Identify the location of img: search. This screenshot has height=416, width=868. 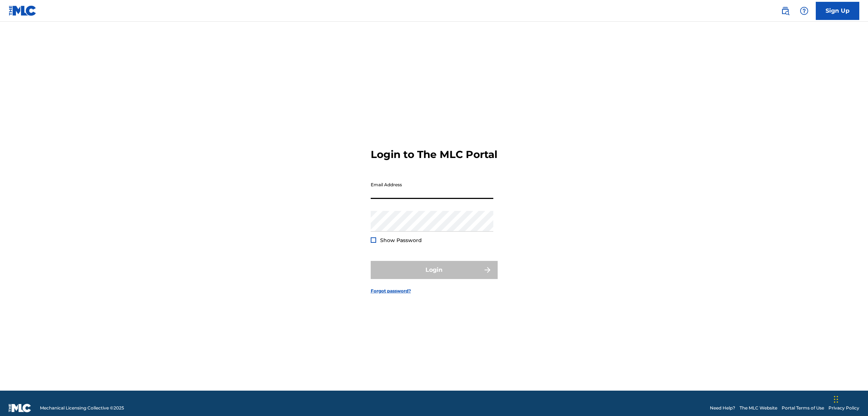
(785, 11).